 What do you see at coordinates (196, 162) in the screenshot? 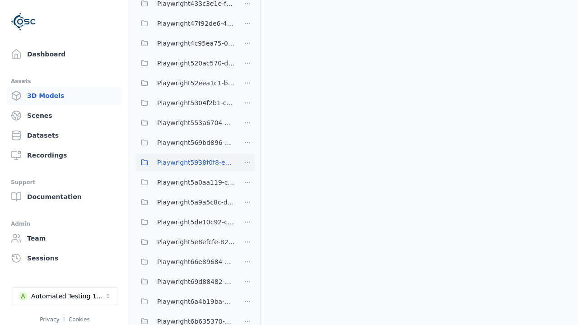
I see `span: Playwright5938f0f8-eae0-43e3-ad2b-281d3461efa8` at bounding box center [196, 162].